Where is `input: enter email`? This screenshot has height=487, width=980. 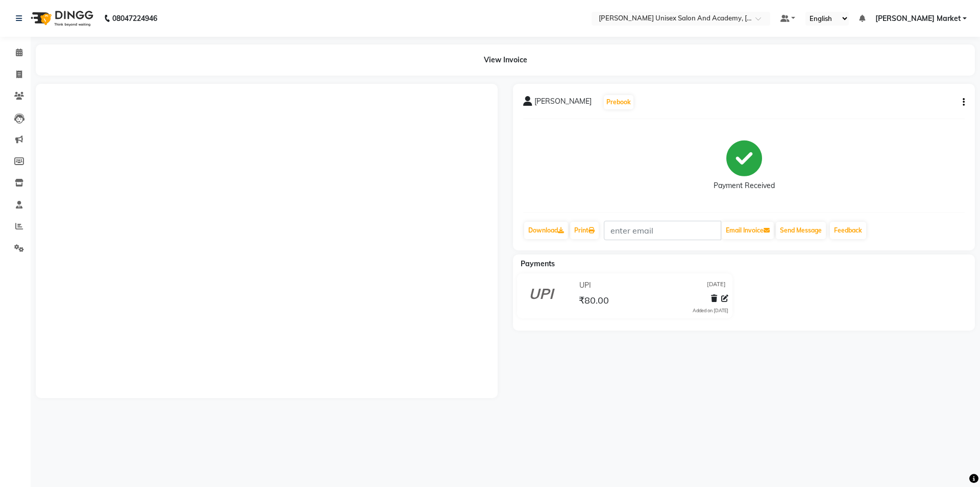
input: enter email is located at coordinates (663, 230).